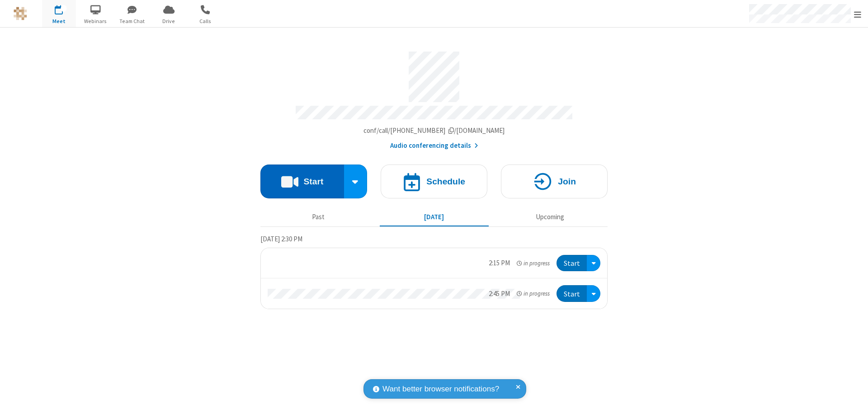 This screenshot has width=868, height=414. I want to click on h4: Start, so click(313, 181).